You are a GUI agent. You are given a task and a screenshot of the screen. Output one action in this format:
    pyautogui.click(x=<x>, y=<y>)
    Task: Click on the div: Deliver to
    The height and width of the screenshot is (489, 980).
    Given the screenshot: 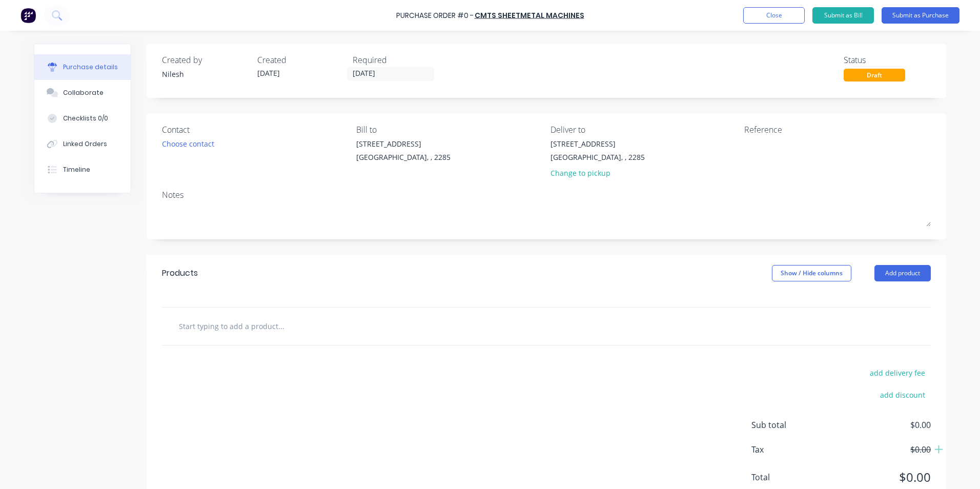 What is the action you would take?
    pyautogui.click(x=644, y=129)
    